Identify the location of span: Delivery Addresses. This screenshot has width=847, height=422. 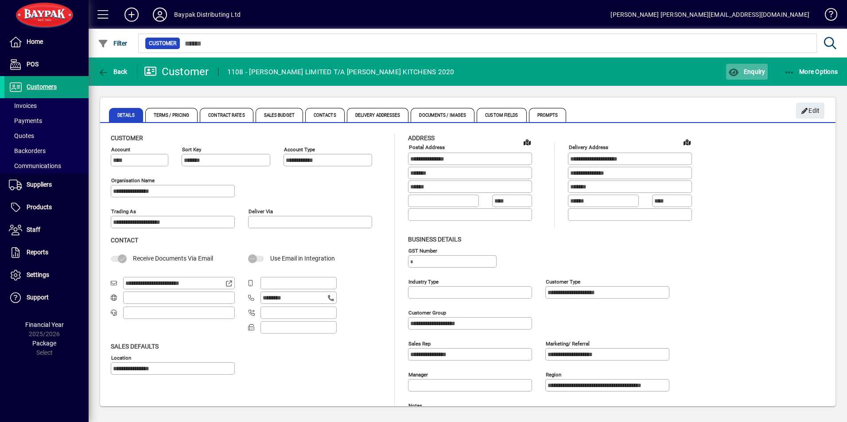
(378, 115).